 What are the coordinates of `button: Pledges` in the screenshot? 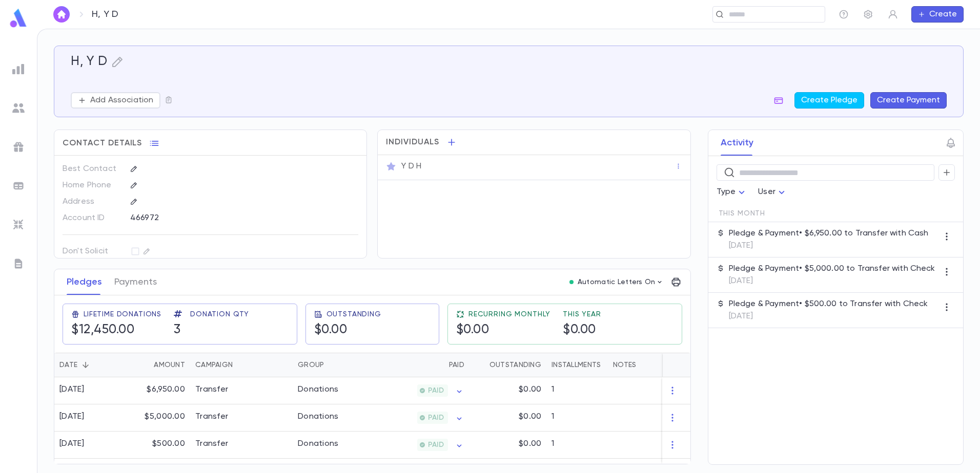 It's located at (84, 282).